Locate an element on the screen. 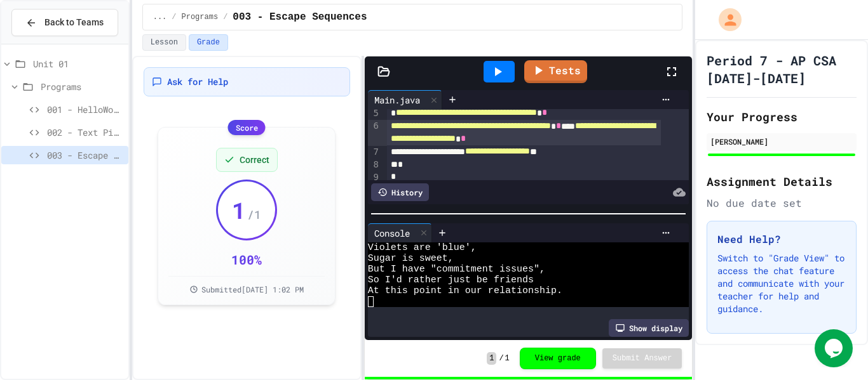 The height and width of the screenshot is (380, 868). span: / 1 is located at coordinates (254, 214).